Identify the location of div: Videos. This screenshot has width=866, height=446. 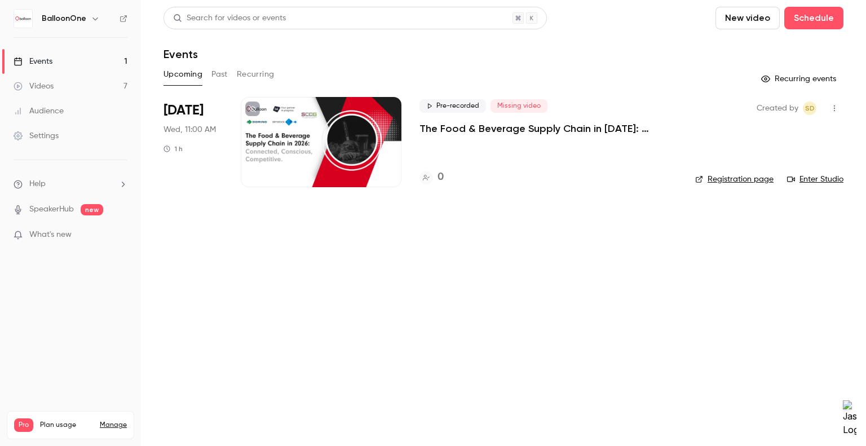
(33, 86).